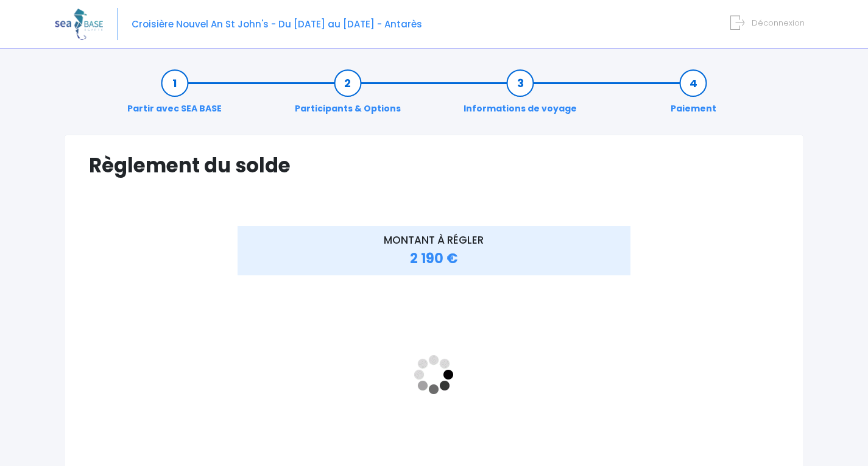 The height and width of the screenshot is (466, 868). I want to click on h1: Règlement du solde, so click(433, 165).